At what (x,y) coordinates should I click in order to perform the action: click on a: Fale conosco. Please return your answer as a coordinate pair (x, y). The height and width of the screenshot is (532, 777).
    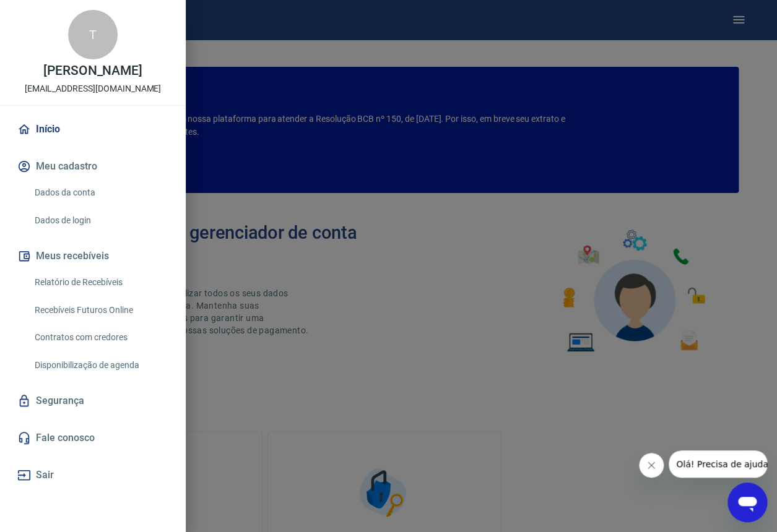
    Looking at the image, I should click on (93, 438).